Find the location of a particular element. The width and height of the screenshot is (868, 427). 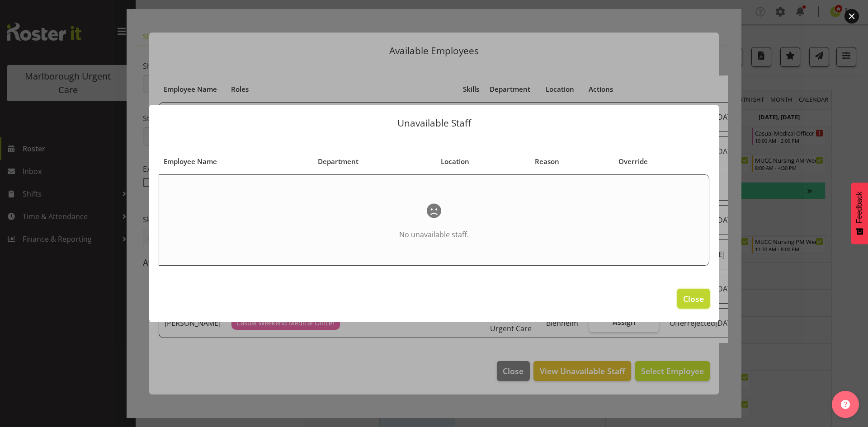

img: help-xxl-2.png is located at coordinates (846, 405).